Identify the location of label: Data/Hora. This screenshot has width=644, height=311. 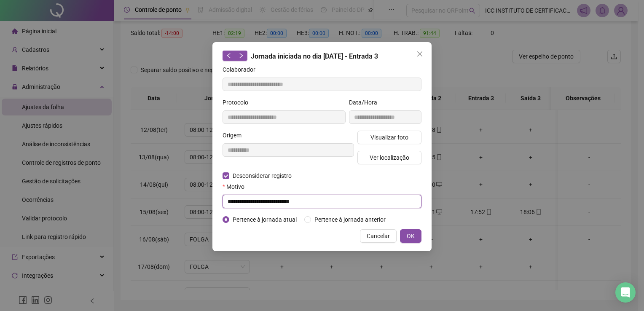
(366, 102).